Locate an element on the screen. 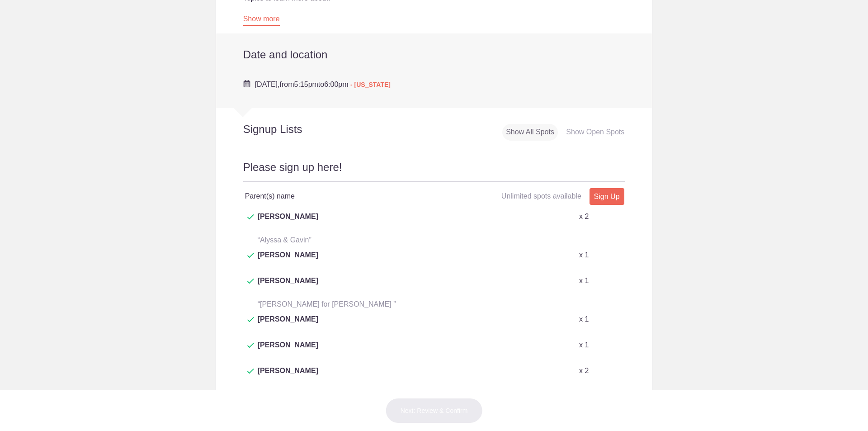 This screenshot has height=431, width=868. img: Cal purple is located at coordinates (247, 84).